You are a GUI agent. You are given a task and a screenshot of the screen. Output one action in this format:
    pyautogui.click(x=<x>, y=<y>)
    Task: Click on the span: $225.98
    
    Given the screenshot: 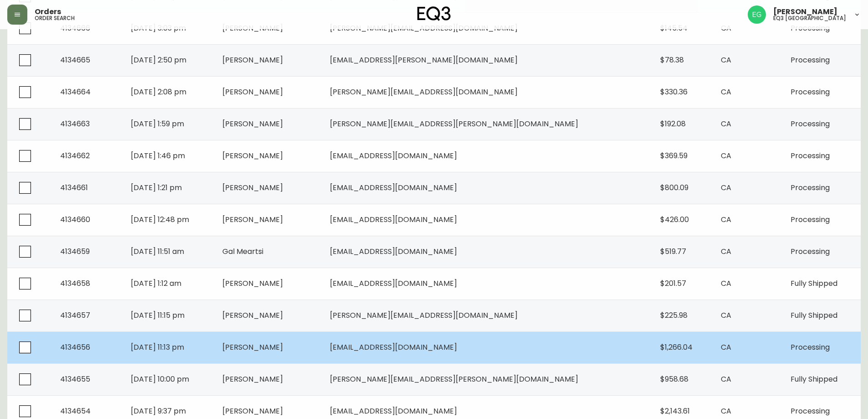 What is the action you would take?
    pyautogui.click(x=674, y=315)
    